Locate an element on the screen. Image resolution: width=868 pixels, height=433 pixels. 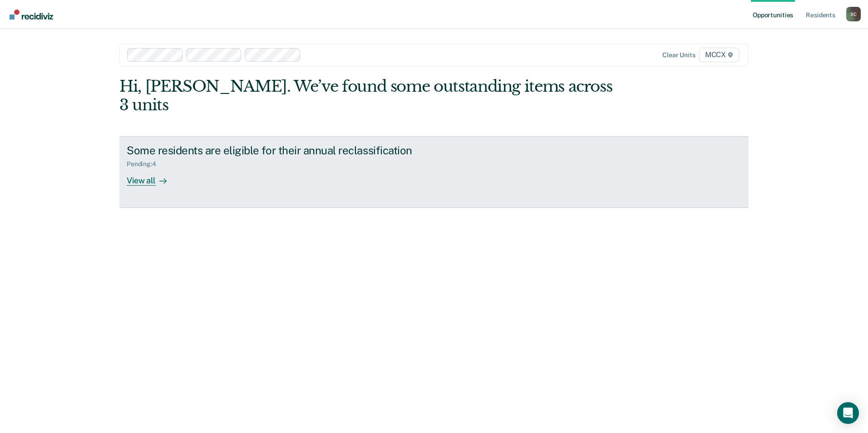
div: Some residents are eligible for their annual reclassification is located at coordinates (286, 150).